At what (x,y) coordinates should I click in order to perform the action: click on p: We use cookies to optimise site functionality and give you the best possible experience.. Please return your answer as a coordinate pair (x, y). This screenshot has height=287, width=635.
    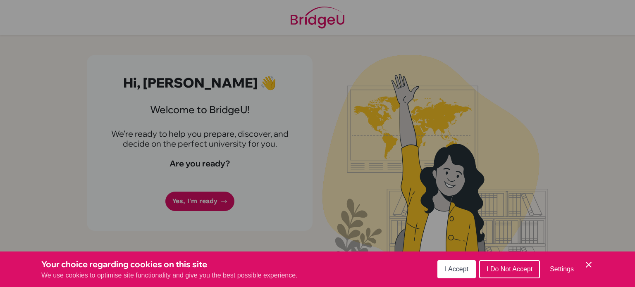
    Looking at the image, I should click on (170, 276).